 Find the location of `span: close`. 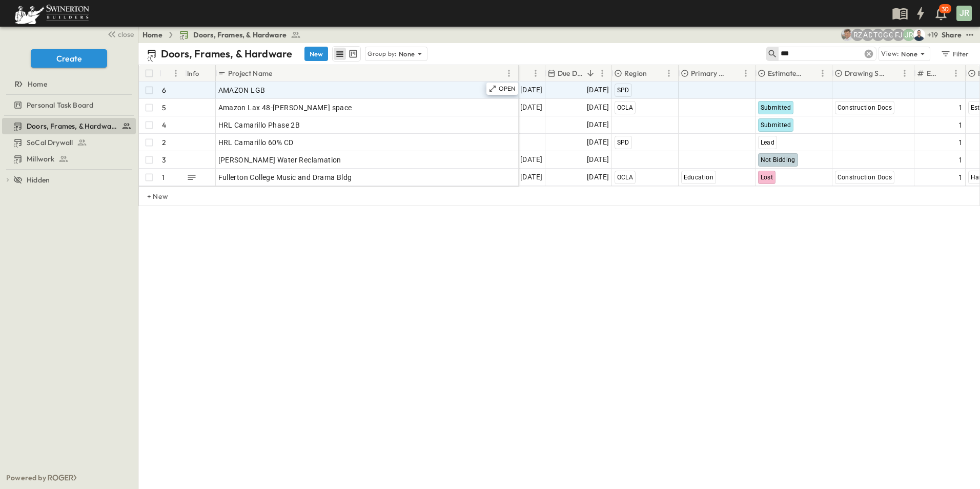

span: close is located at coordinates (126, 34).